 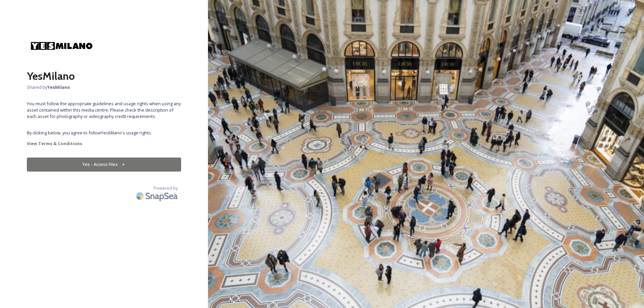 I want to click on span: You must follow the appropriate guidelines and usage rights when using any asset contained within..., so click(x=104, y=110).